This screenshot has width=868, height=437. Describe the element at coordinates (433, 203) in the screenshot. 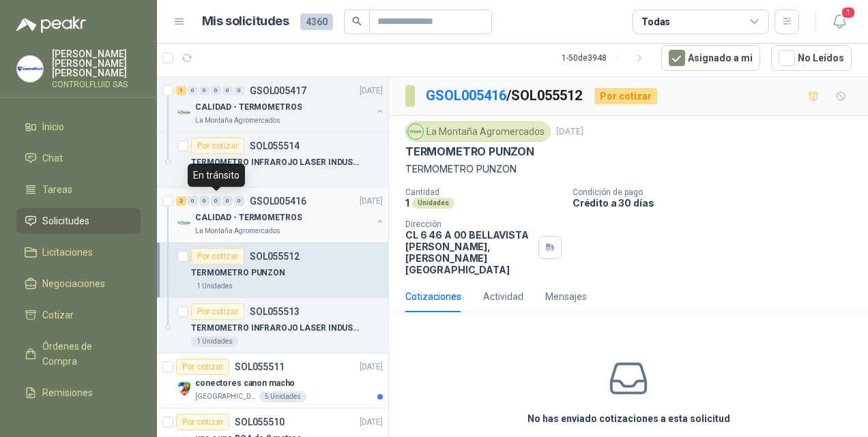

I see `div: Unidades` at that location.